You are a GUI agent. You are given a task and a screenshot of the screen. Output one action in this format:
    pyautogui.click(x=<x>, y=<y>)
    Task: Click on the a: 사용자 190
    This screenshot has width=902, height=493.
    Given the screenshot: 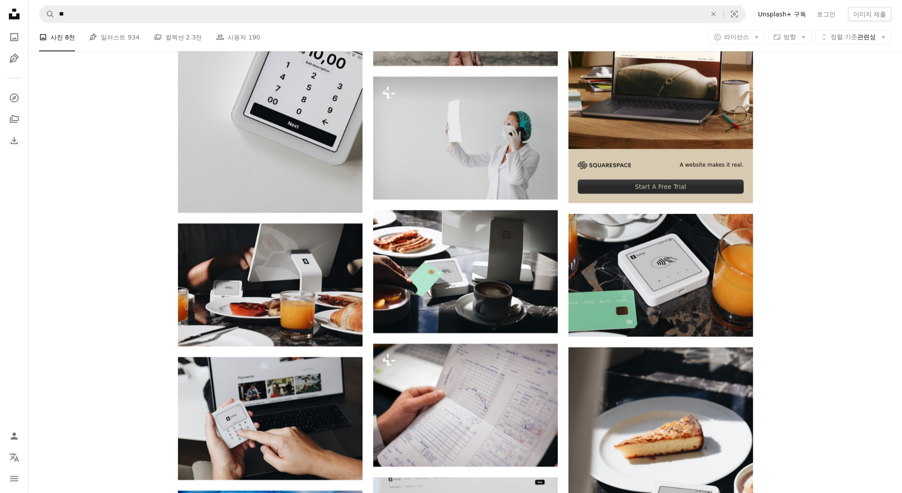 What is the action you would take?
    pyautogui.click(x=238, y=37)
    